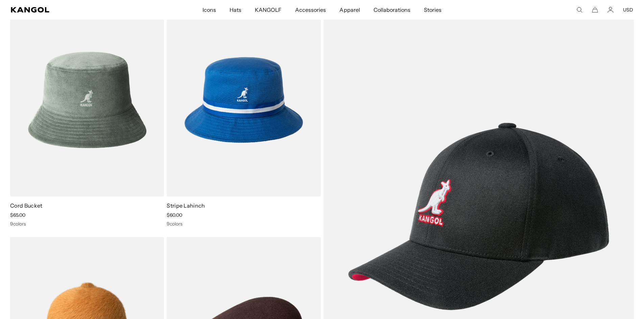  Describe the element at coordinates (628, 10) in the screenshot. I see `button: USD` at that location.